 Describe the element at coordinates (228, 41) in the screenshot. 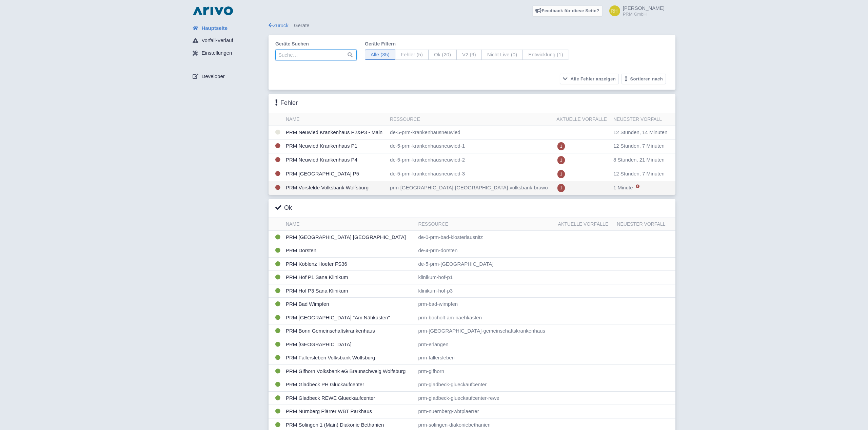

I see `a: Vorfall-Verlauf` at that location.